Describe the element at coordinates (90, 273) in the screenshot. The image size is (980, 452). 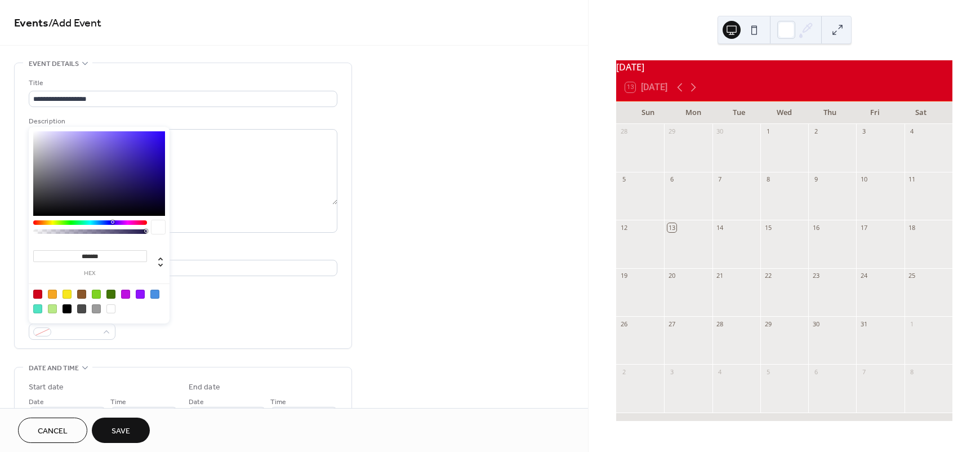
I see `label: hex` at that location.